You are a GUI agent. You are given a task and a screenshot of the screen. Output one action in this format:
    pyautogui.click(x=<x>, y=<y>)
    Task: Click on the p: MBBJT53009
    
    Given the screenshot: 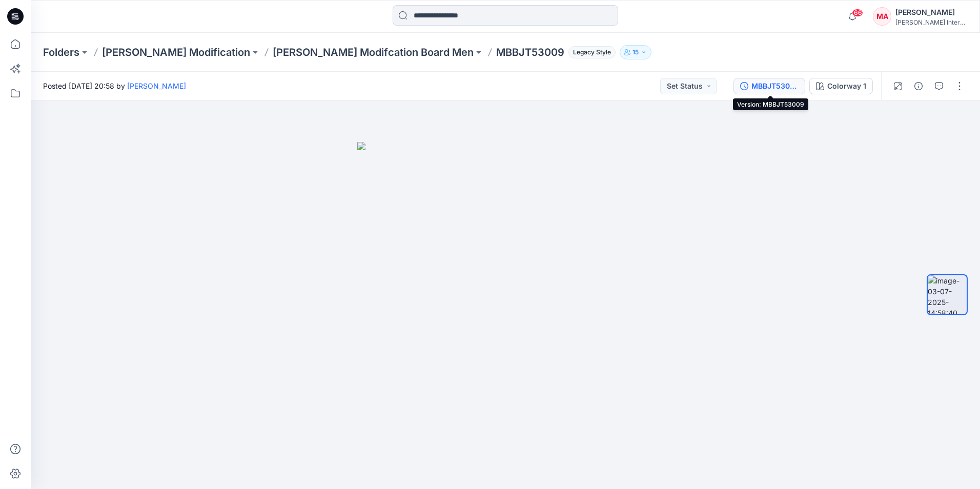 What is the action you would take?
    pyautogui.click(x=530, y=52)
    